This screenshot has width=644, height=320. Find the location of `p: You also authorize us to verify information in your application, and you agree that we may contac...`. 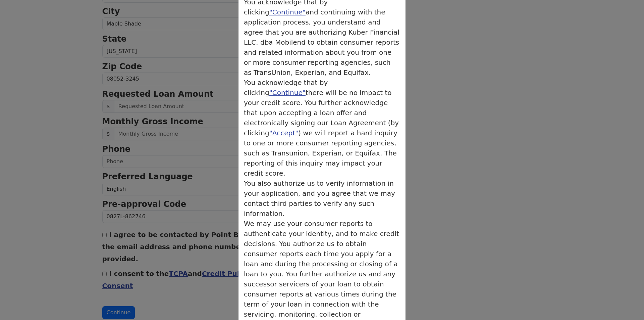

p: You also authorize us to verify information in your application, and you agree that we may contac... is located at coordinates (322, 199).